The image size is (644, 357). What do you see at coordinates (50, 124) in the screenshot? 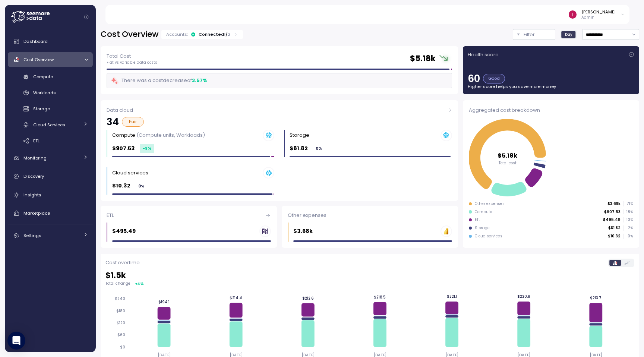
I see `a: Cloud Services` at bounding box center [50, 124].